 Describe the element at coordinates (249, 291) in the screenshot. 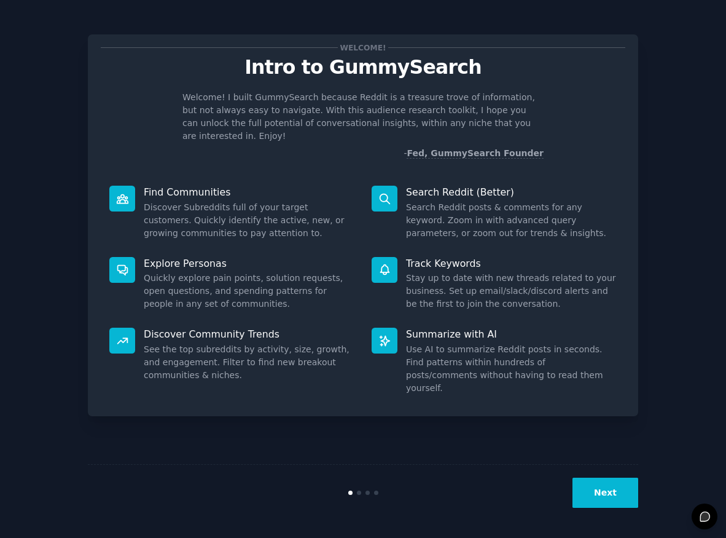

I see `dd: Quickly explore pain points, solution requests, open questions, and spending patterns for people ...` at that location.